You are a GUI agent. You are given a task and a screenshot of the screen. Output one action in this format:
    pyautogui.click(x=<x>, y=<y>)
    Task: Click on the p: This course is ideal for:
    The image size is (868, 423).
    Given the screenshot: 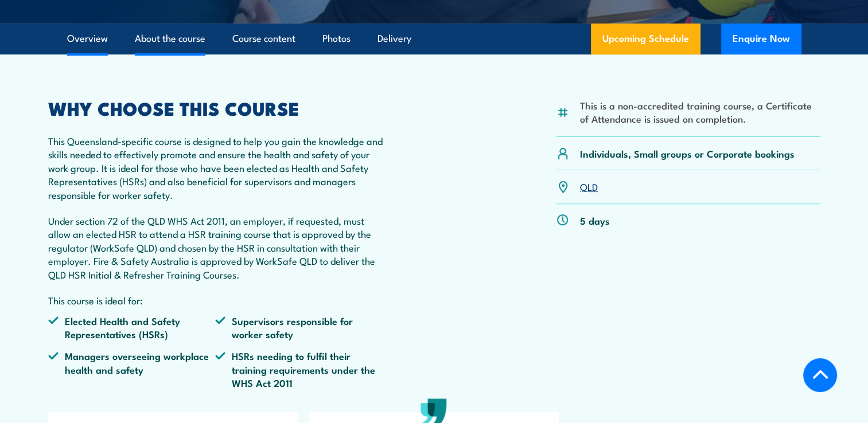 What is the action you would take?
    pyautogui.click(x=216, y=300)
    